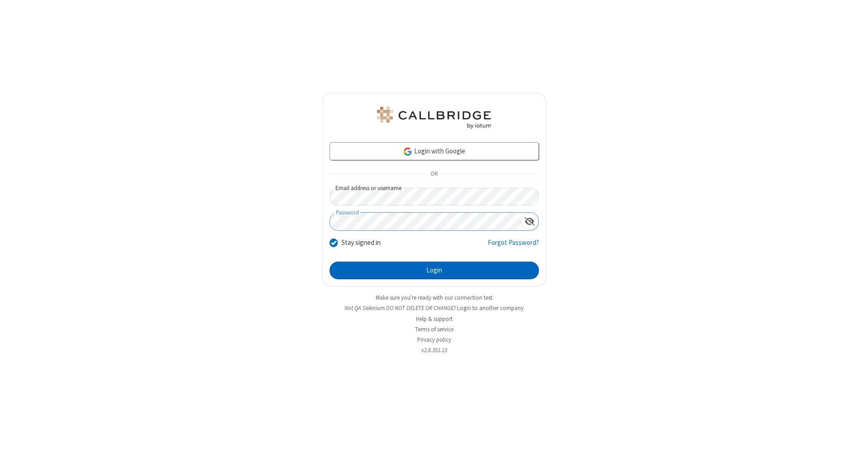  I want to click on a: Forgot Password?, so click(513, 246).